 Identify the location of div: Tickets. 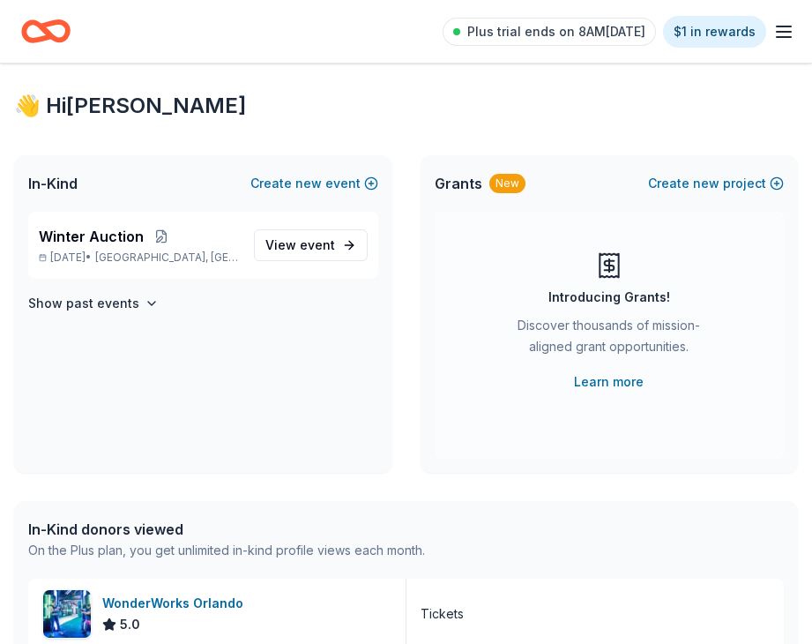
(442, 614).